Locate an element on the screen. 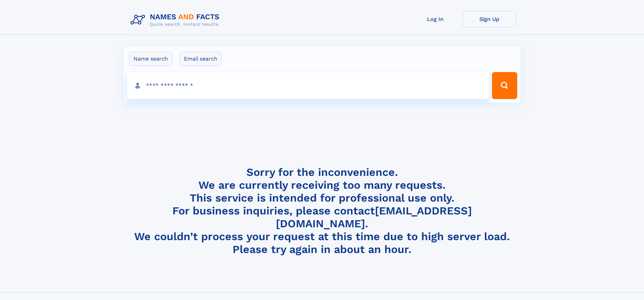 This screenshot has height=300, width=644. label: Name search is located at coordinates (151, 59).